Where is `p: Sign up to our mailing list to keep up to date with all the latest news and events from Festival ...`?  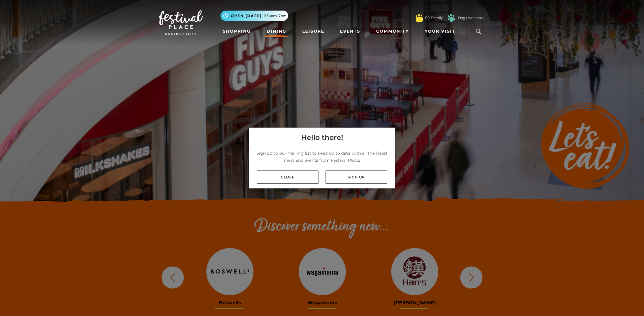 p: Sign up to our mailing list to keep up to date with all the latest news and events from Festival ... is located at coordinates (322, 156).